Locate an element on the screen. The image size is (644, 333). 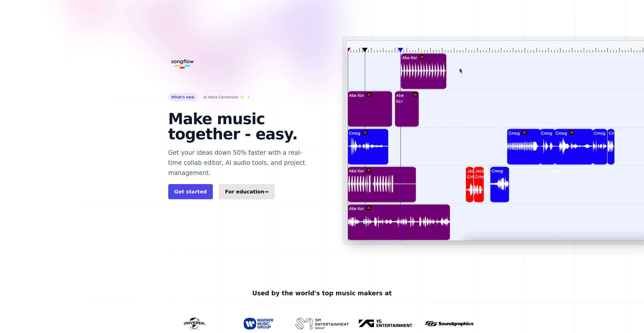
a: Get started is located at coordinates (191, 192).